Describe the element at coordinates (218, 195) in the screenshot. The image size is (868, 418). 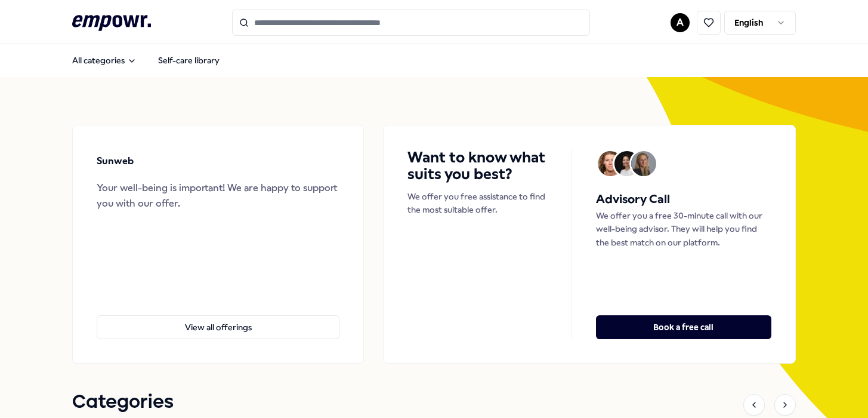
I see `div: Your well-being is important! We are happy to support you with our offer.` at that location.